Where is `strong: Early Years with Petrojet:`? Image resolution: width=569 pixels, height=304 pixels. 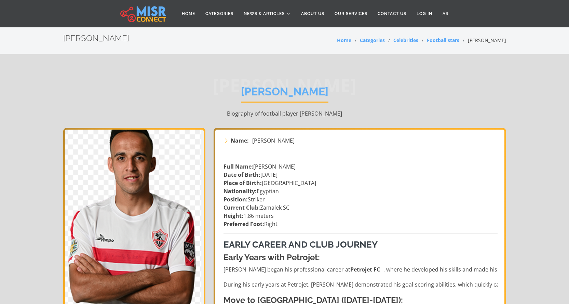
strong: Early Years with Petrojet: is located at coordinates (272, 257).